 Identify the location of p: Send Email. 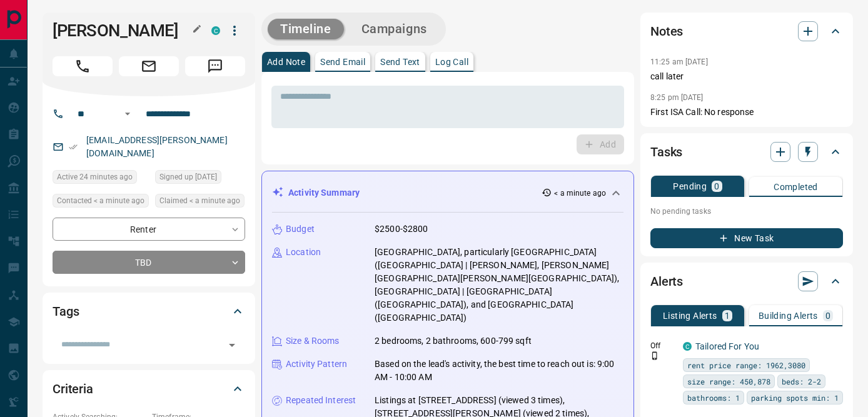
(342, 62).